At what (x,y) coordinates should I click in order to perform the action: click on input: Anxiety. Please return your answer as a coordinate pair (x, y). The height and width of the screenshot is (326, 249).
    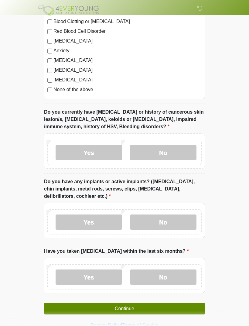
    Looking at the image, I should click on (50, 51).